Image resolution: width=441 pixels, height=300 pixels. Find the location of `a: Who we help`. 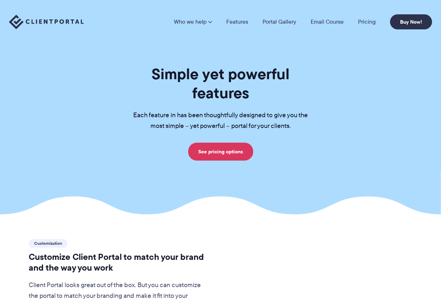

a: Who we help is located at coordinates (193, 22).